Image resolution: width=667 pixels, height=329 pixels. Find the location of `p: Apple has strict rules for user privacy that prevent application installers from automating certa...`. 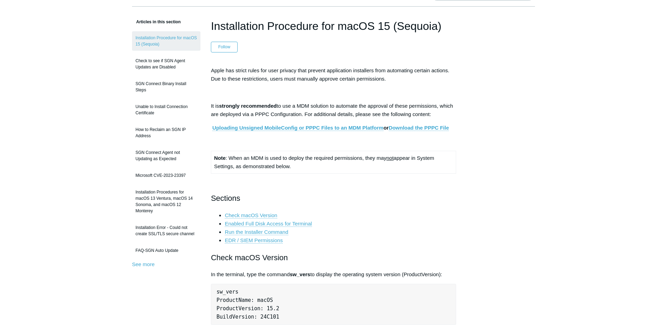

p: Apple has strict rules for user privacy that prevent application installers from automating certa... is located at coordinates (334, 75).